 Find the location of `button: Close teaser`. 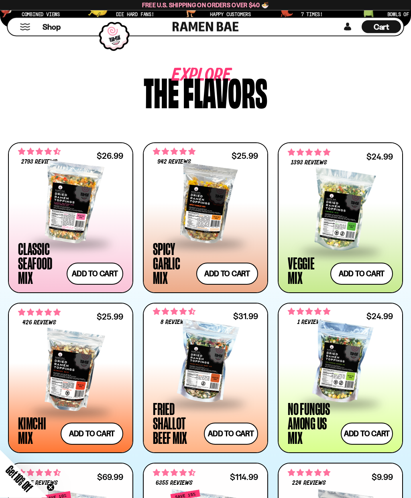

button: Close teaser is located at coordinates (51, 488).